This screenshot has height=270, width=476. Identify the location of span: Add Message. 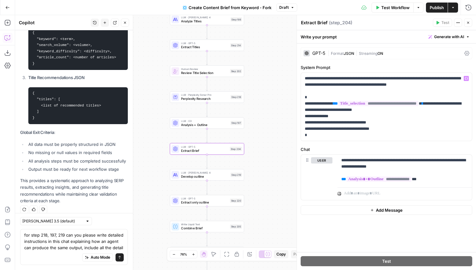
(389, 210).